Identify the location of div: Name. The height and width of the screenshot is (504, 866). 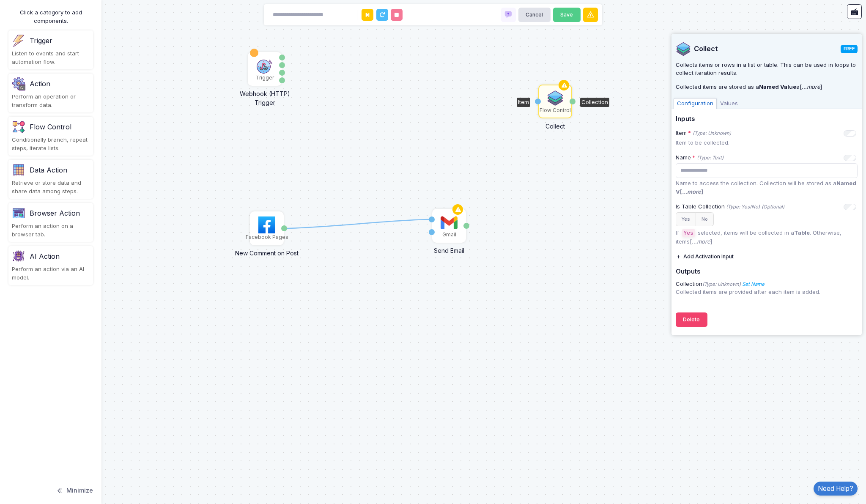
(700, 157).